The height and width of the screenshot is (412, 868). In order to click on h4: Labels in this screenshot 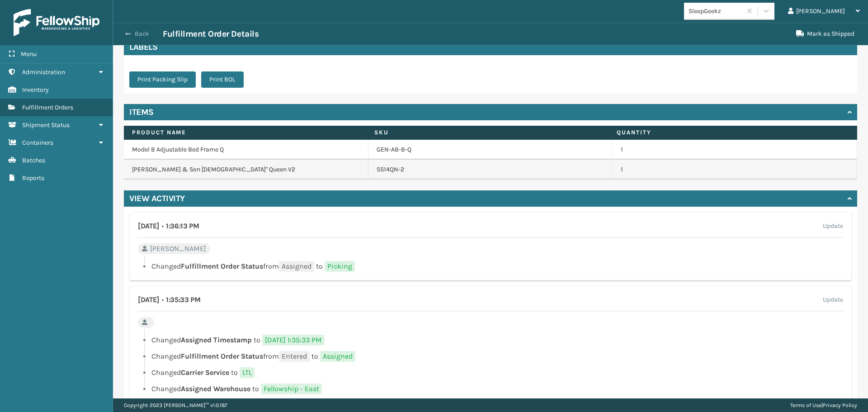, I will do `click(490, 47)`.